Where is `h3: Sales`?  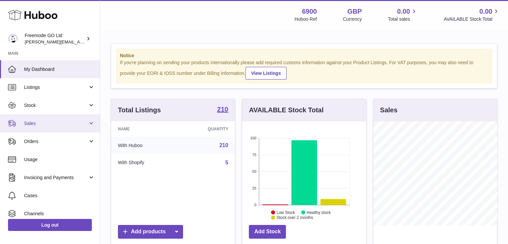
h3: Sales is located at coordinates (389, 110).